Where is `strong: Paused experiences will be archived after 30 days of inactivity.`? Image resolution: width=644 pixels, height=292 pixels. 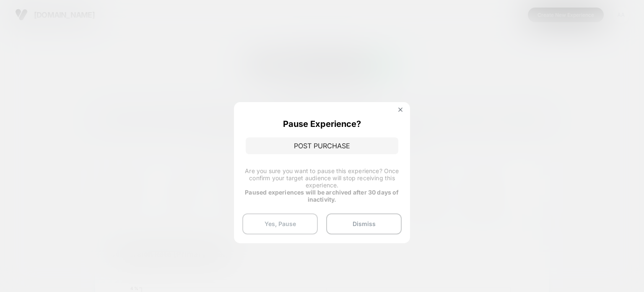
strong: Paused experiences will be archived after 30 days of inactivity. is located at coordinates (322, 196).